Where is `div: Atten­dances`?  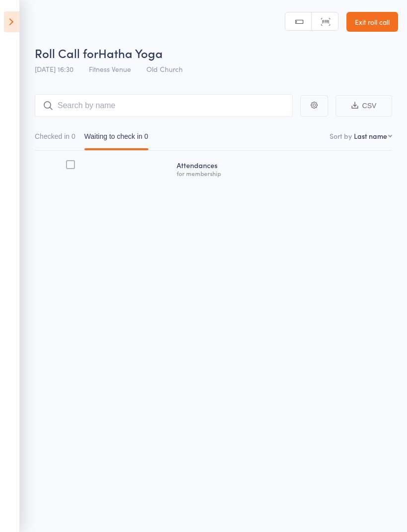
div: Atten­dances is located at coordinates (282, 168).